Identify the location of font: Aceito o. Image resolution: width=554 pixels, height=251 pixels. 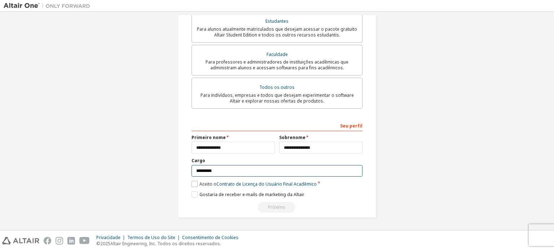
(208, 184).